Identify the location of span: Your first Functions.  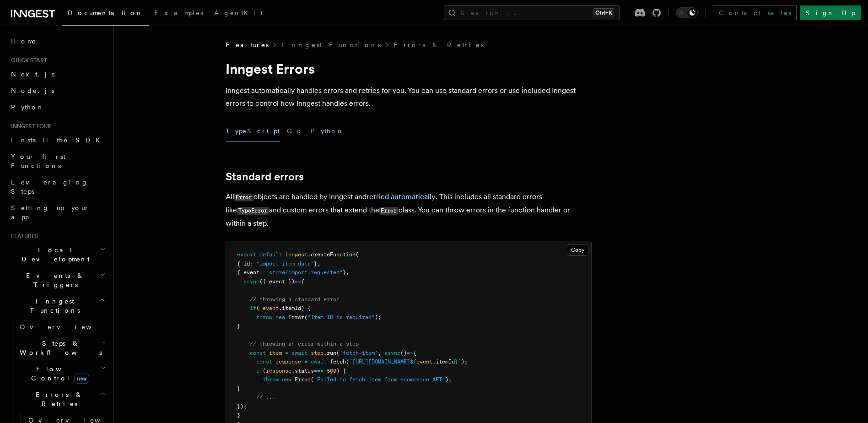
(38, 161).